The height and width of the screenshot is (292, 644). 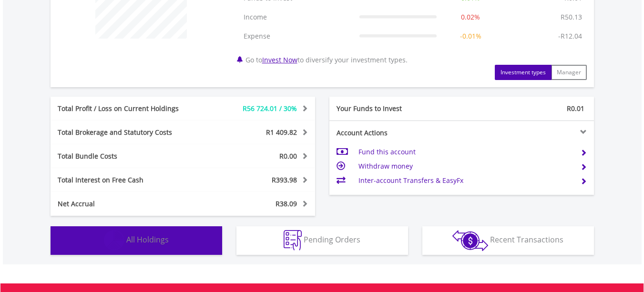 I want to click on td: R50.13, so click(x=571, y=17).